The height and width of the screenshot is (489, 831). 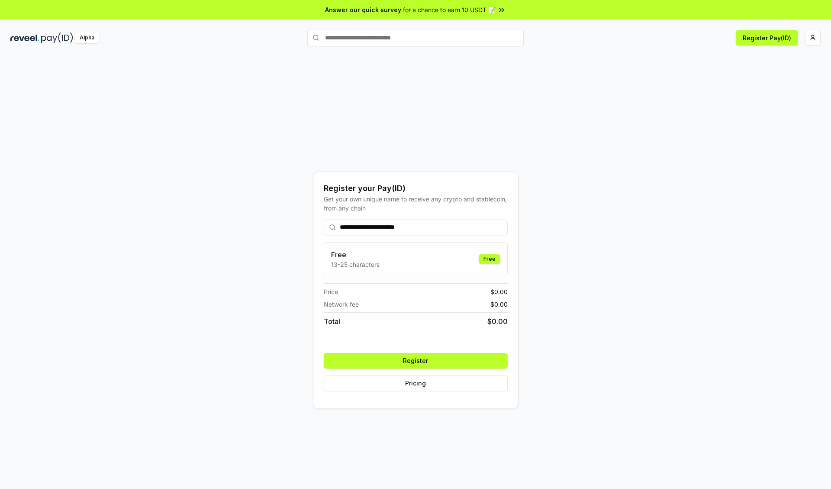 I want to click on span: Price, so click(x=331, y=291).